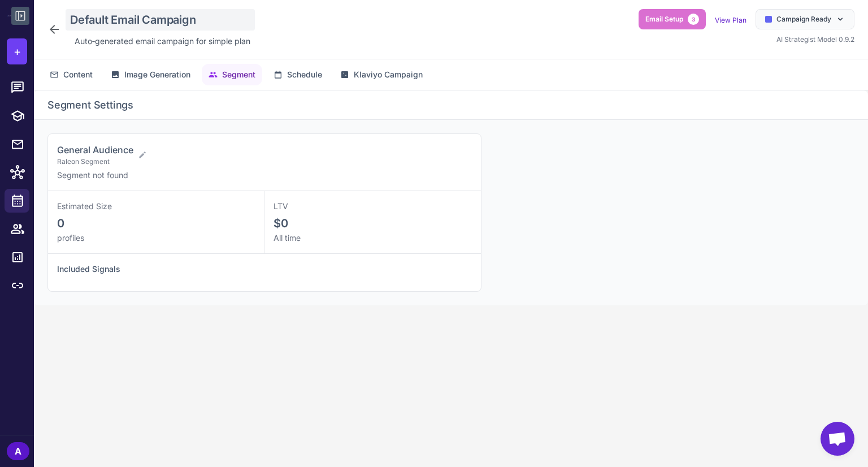  I want to click on div: profiles, so click(156, 238).